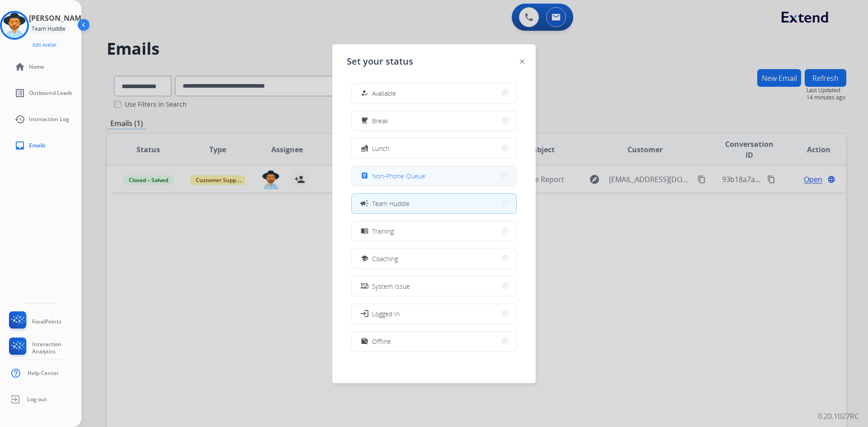  Describe the element at coordinates (390, 204) in the screenshot. I see `span: Team Huddle` at that location.